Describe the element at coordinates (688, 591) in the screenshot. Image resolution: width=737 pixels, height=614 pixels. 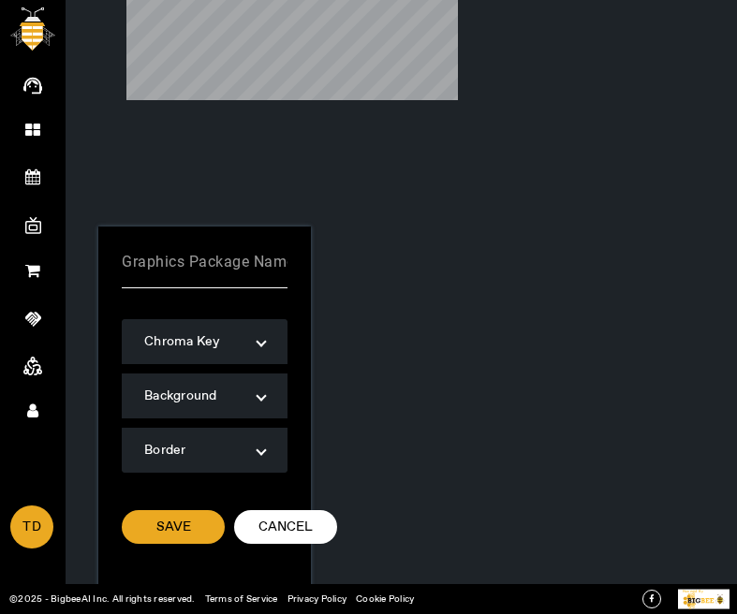
I see `tspan: owe` at that location.